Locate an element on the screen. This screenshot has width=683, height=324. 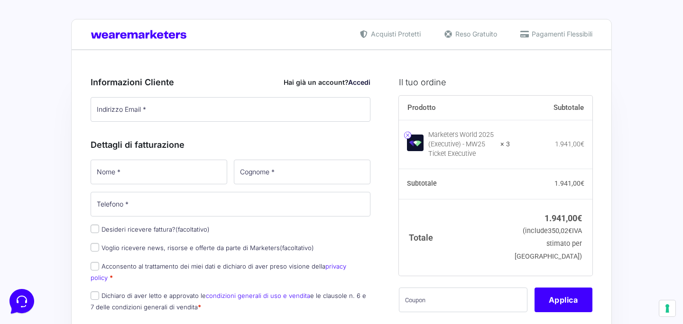
input: Nome * is located at coordinates (159, 172).